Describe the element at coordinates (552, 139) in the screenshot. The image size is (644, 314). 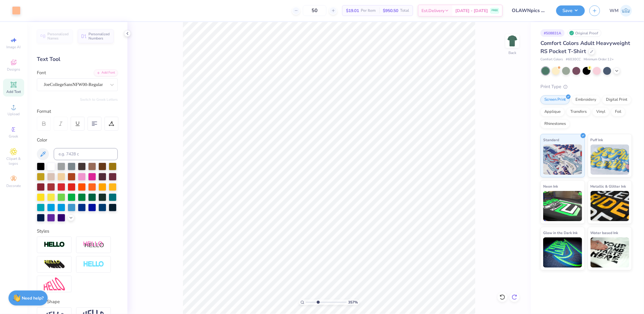
I see `span: Standard` at that location.